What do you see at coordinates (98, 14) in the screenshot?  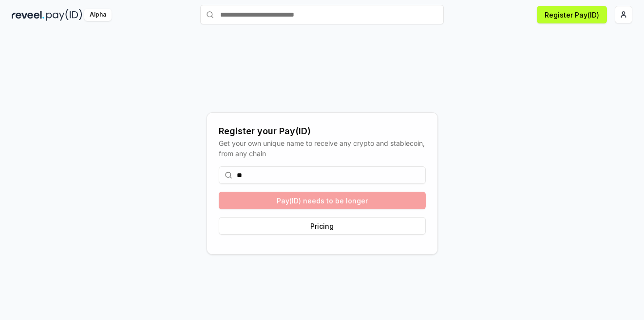 I see `div: Alpha` at bounding box center [98, 14].